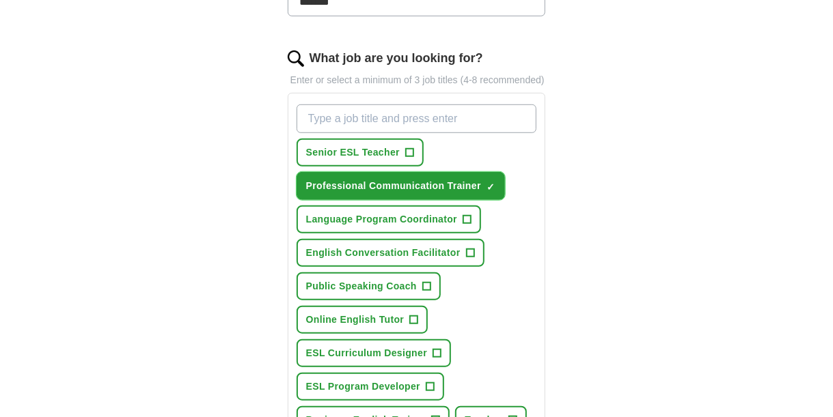  What do you see at coordinates (366, 353) in the screenshot?
I see `span: ESL Curriculum Designer` at bounding box center [366, 353].